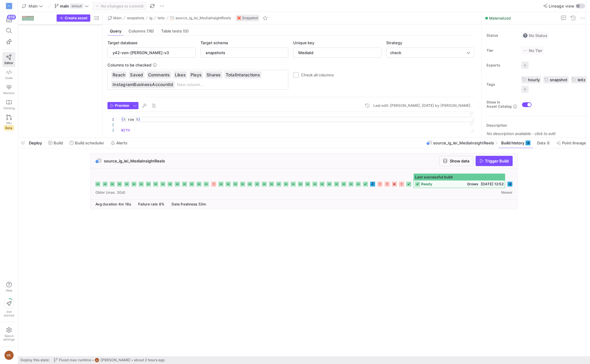  What do you see at coordinates (130, 65) in the screenshot?
I see `span: Columns to be checked` at bounding box center [130, 65].